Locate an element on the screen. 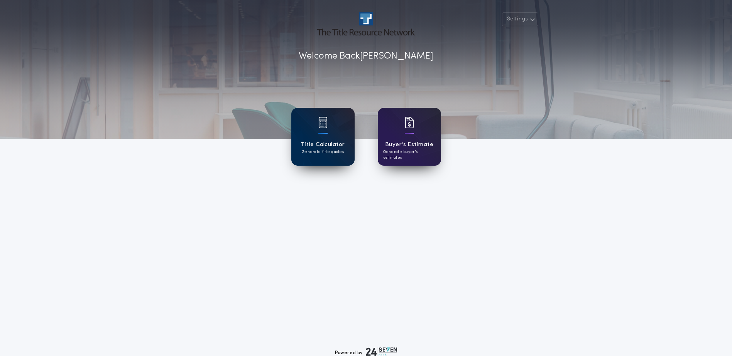 The height and width of the screenshot is (356, 732). p: Generate title quotes is located at coordinates (322, 152).